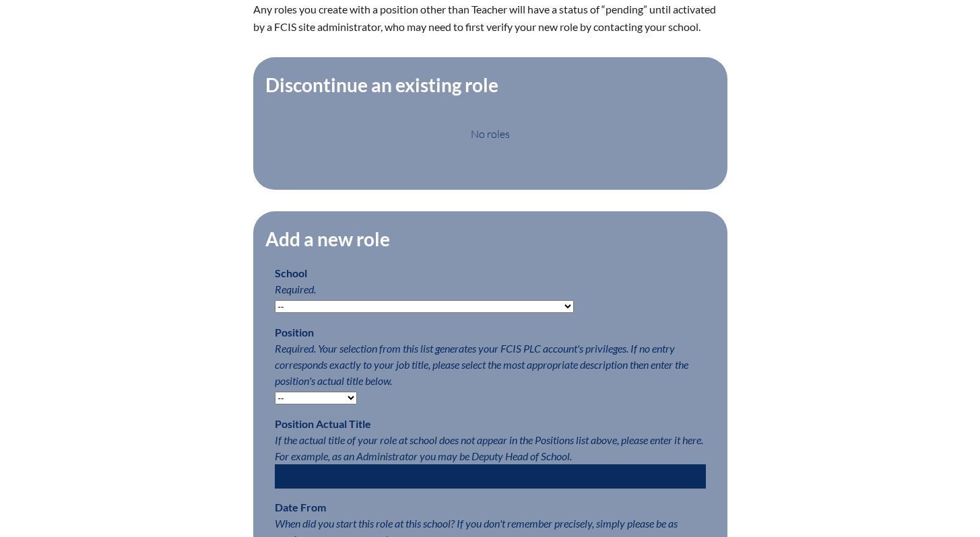  I want to click on p: Any roles you create with a position other than Teacher will have a status of “pending” until act..., so click(490, 18).